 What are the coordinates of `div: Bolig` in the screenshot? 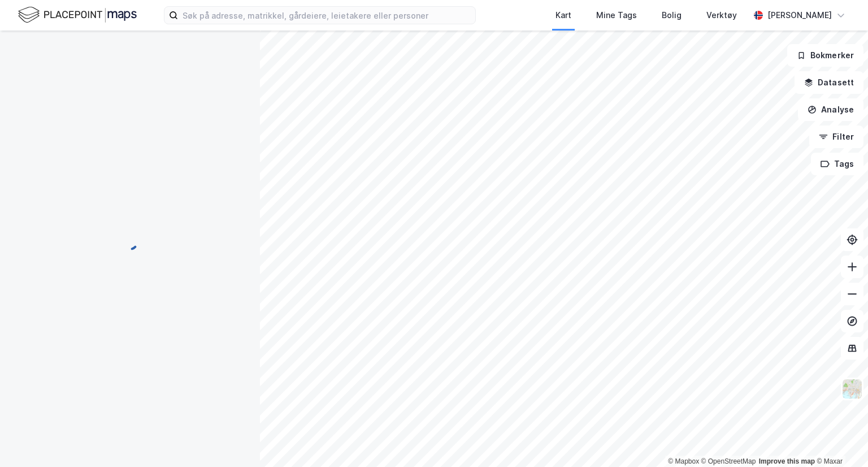 It's located at (672, 15).